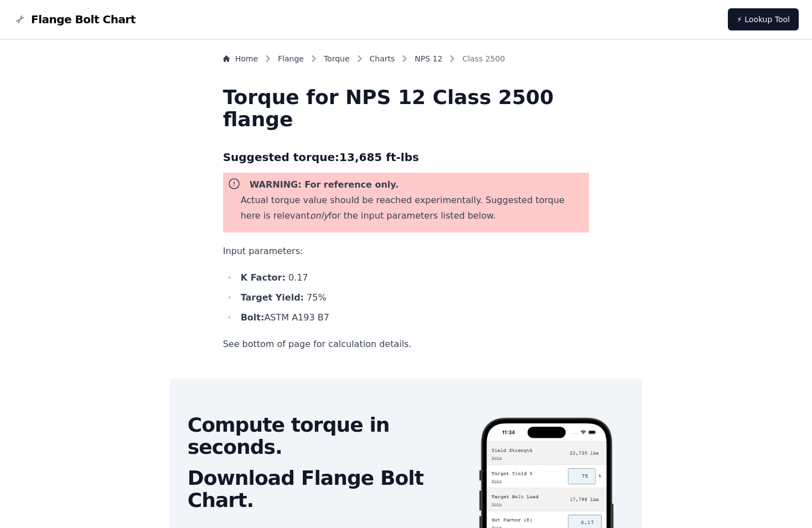 The image size is (812, 528). I want to click on a: NPS 12, so click(429, 59).